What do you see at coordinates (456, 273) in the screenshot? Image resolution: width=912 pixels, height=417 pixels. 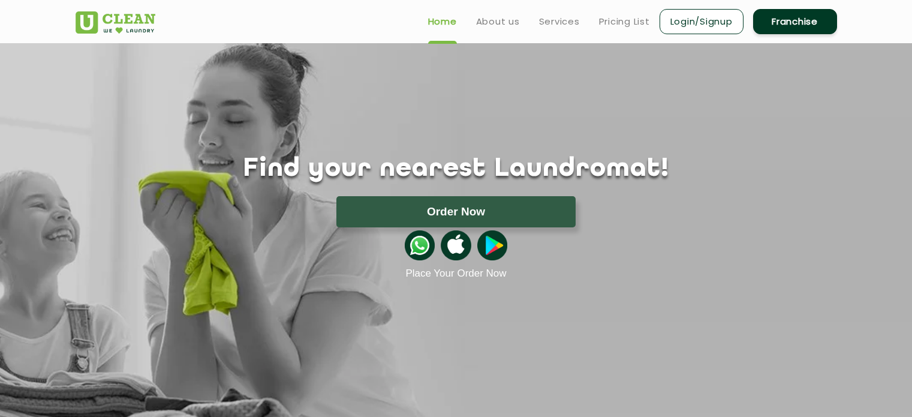 I see `a: Place Your Order Now` at bounding box center [456, 273].